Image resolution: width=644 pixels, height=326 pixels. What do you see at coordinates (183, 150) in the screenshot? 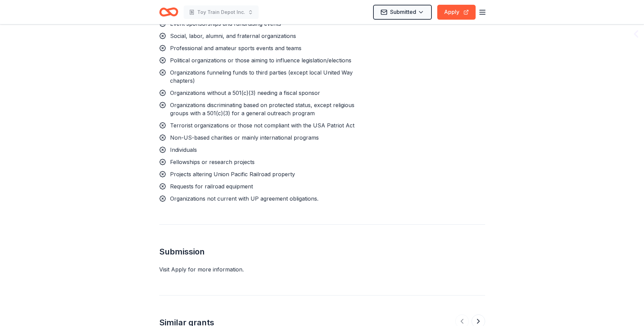
I see `span: Individuals` at bounding box center [183, 150].